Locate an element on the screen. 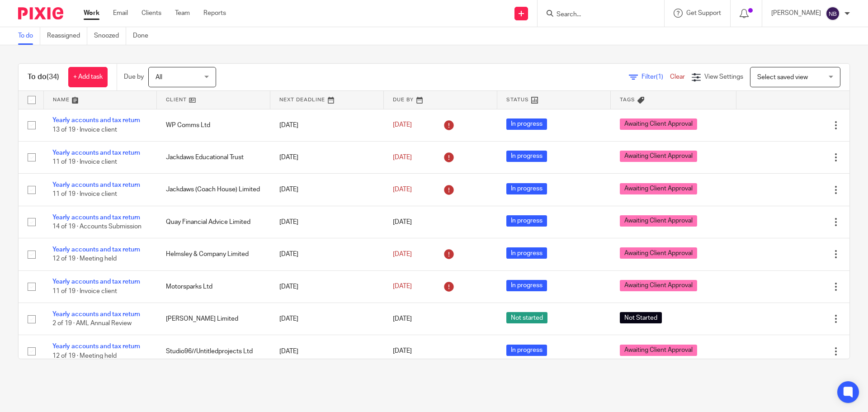 The width and height of the screenshot is (868, 412). span: View Settings is located at coordinates (724, 77).